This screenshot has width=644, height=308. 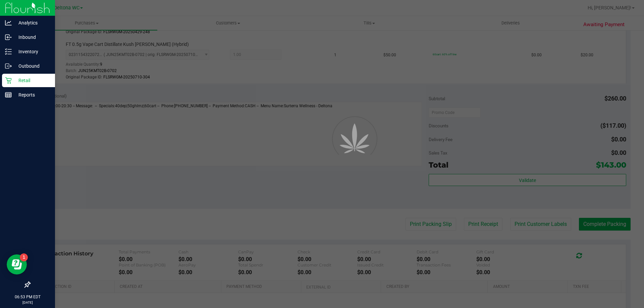 I want to click on inline-svg: Reports, so click(x=8, y=95).